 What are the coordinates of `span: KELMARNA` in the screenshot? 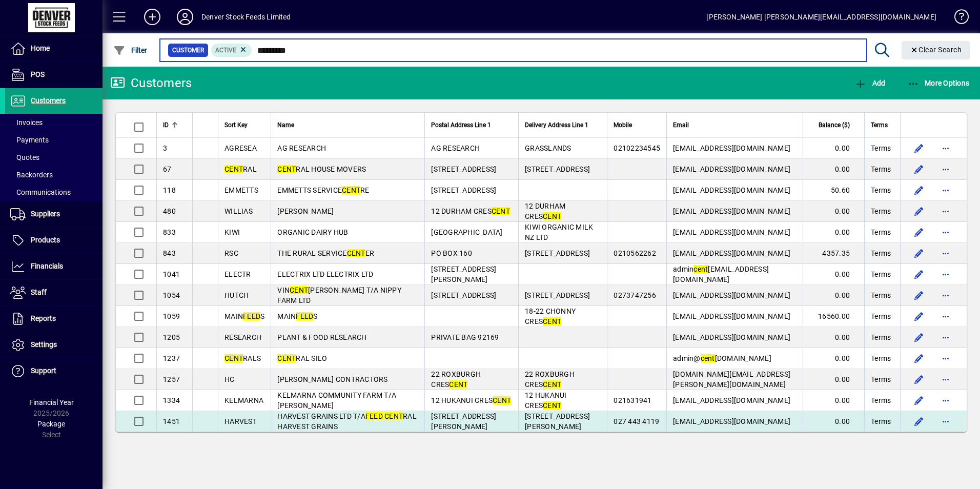 It's located at (244, 401).